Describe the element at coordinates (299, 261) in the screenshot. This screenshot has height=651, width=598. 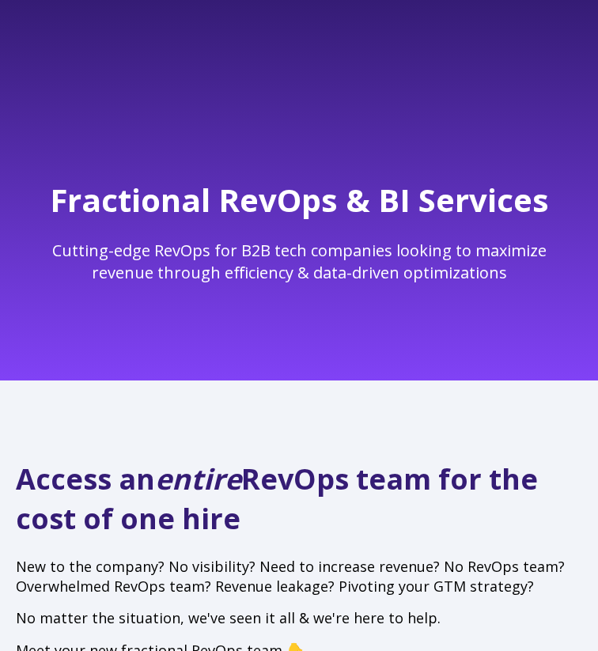
I see `span: Cutting-edge RevOps for B2B tech companies looking to maximize revenue through efficiency & data-...` at that location.